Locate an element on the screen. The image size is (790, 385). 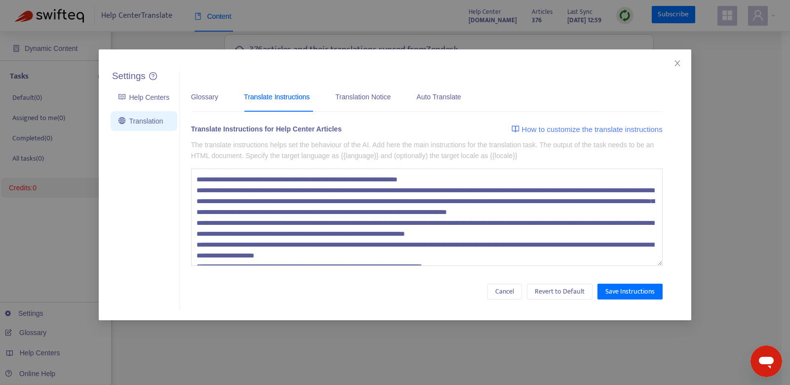
a: How to customize the translate instructions is located at coordinates (587, 129).